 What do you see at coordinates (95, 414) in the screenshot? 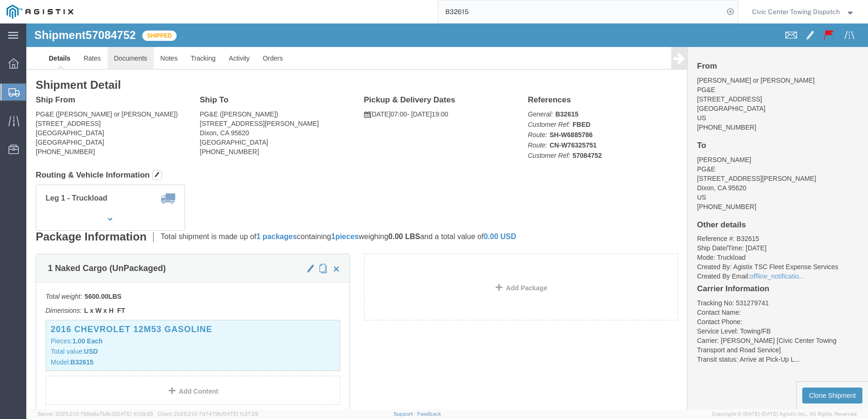
I see `span: Server: 2025.21.0-769a9a7b8c3` at bounding box center [95, 414].